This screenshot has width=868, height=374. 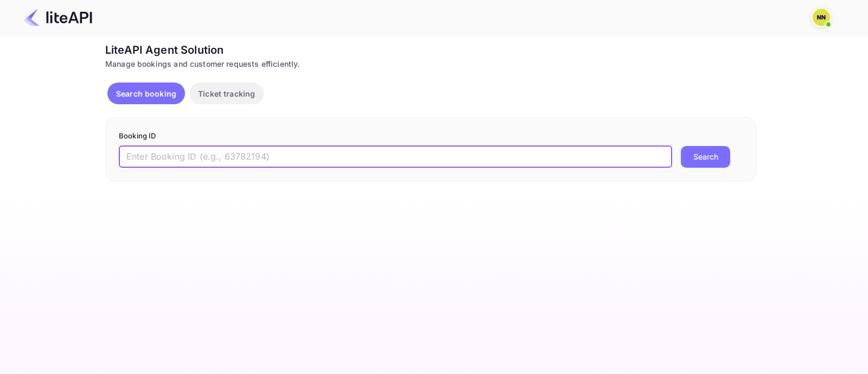 What do you see at coordinates (395, 157) in the screenshot?
I see `input: Enter Booking ID (e.g., 63782194)` at bounding box center [395, 157].